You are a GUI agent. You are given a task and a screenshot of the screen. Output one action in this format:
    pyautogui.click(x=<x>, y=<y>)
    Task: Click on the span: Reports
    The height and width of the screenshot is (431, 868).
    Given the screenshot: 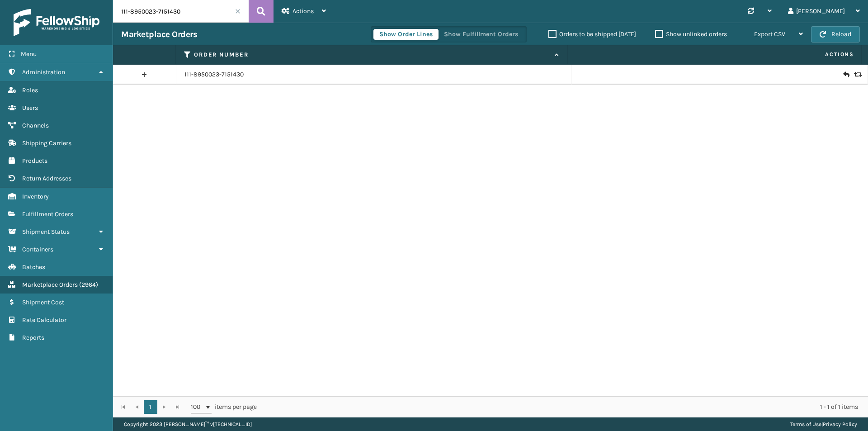 What is the action you would take?
    pyautogui.click(x=33, y=337)
    